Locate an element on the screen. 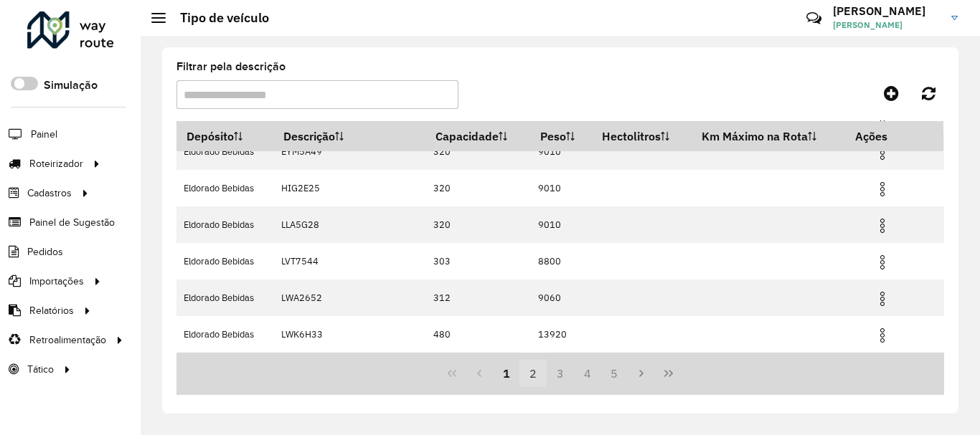 This screenshot has height=435, width=980. td: 303 is located at coordinates (477, 261).